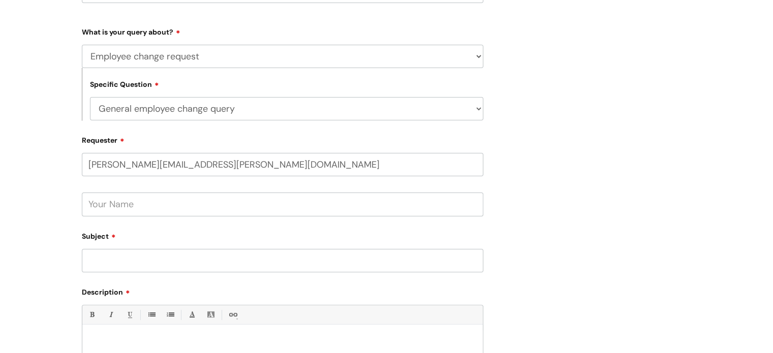  I want to click on a: Font Color, so click(192, 314).